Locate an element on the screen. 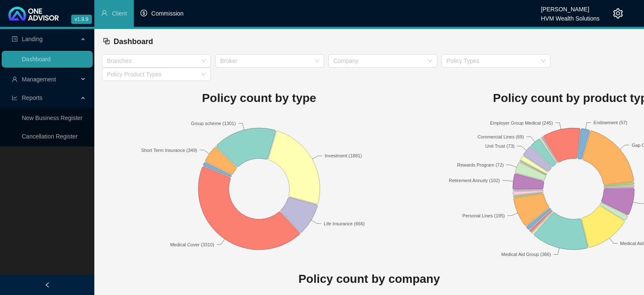  span: block is located at coordinates (107, 41).